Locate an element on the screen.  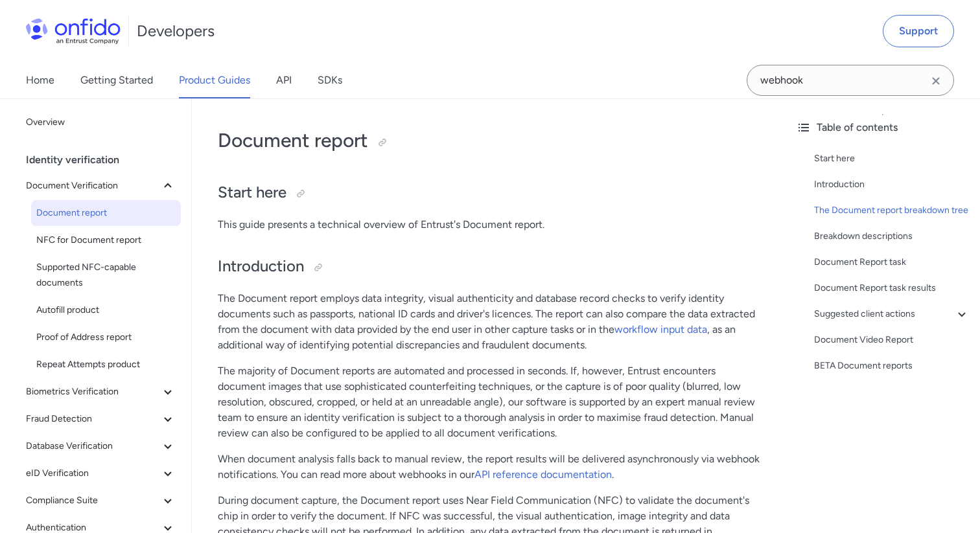
span: Fraud Detection is located at coordinates (93, 420).